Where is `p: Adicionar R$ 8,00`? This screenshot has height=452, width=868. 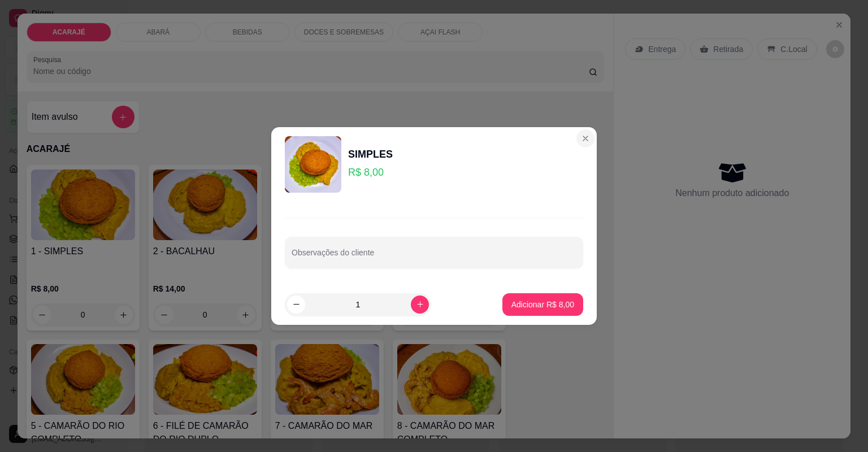
p: Adicionar R$ 8,00 is located at coordinates (543, 305).